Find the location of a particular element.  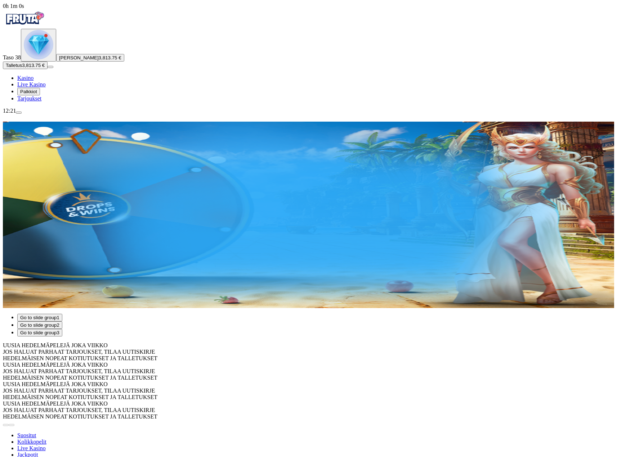

a: gift-inverted iconTarjoukset is located at coordinates (29, 98).